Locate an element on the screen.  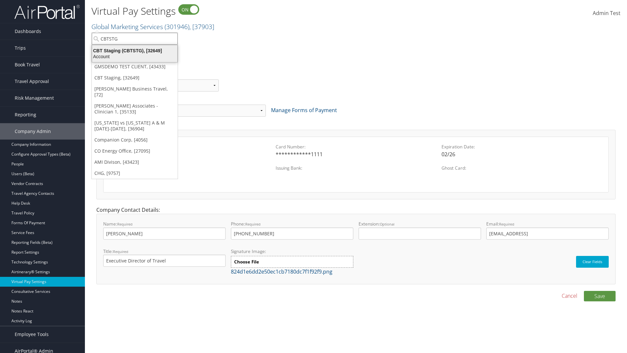
label: Extension: is located at coordinates (420, 230).